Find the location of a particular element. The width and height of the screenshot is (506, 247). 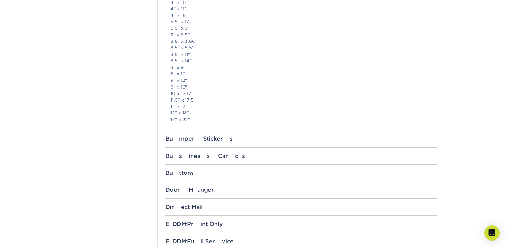

div: EDDM Print Only is located at coordinates (301, 224).